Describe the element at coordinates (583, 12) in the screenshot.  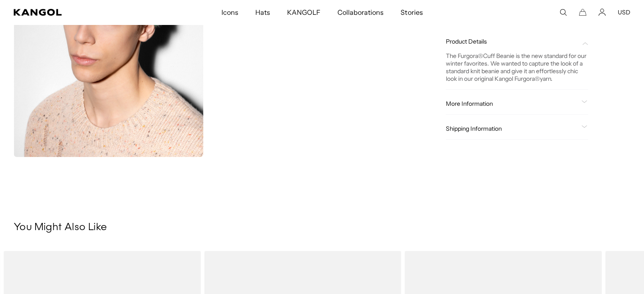
I see `button: Cart` at that location.